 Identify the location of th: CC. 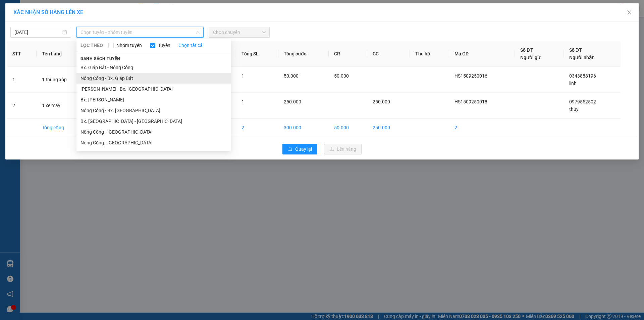
(388, 54).